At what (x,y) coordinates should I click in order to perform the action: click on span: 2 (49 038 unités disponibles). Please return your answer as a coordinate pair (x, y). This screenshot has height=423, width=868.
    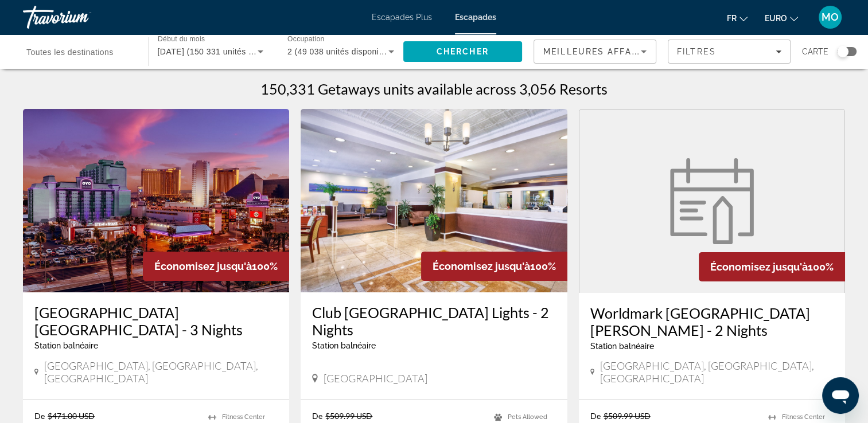
    Looking at the image, I should click on (343, 52).